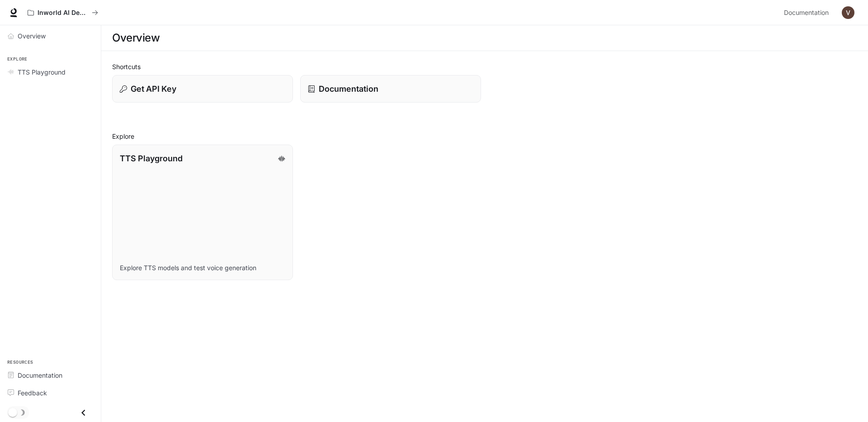  Describe the element at coordinates (203, 89) in the screenshot. I see `button: Get API Key` at that location.